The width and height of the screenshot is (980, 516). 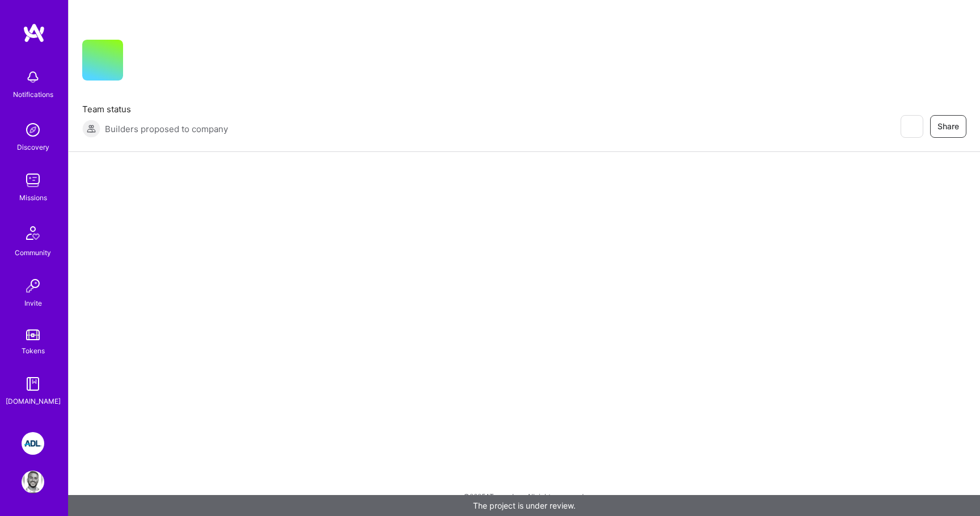 What do you see at coordinates (33, 180) in the screenshot?
I see `img: teamwork` at bounding box center [33, 180].